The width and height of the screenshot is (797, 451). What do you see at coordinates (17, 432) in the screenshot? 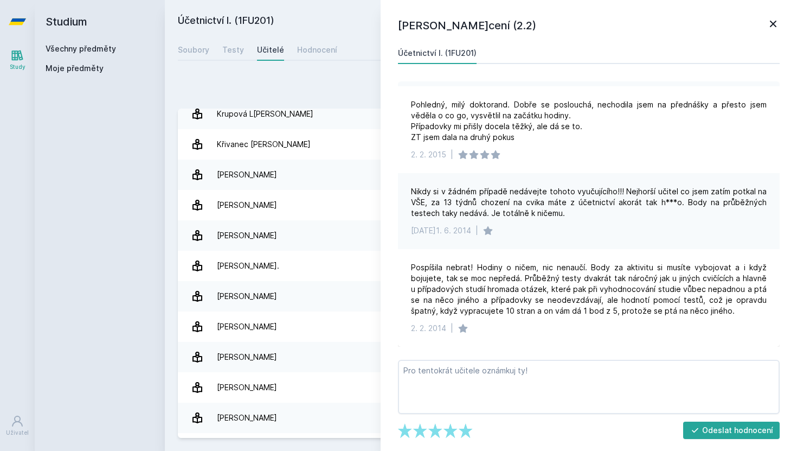
I see `div: Uživatel` at bounding box center [17, 432].